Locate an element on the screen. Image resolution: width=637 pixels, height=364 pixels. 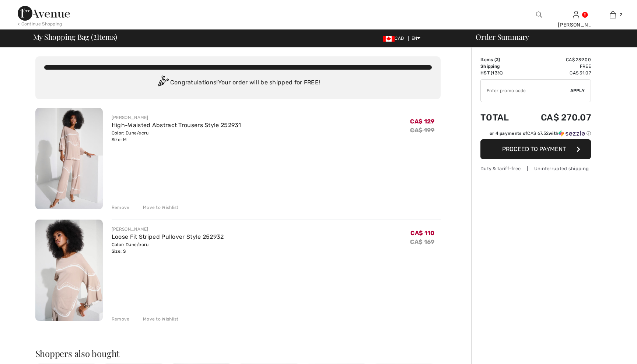
a: High-Waisted Abstract Trousers Style 252931 is located at coordinates (177, 125).